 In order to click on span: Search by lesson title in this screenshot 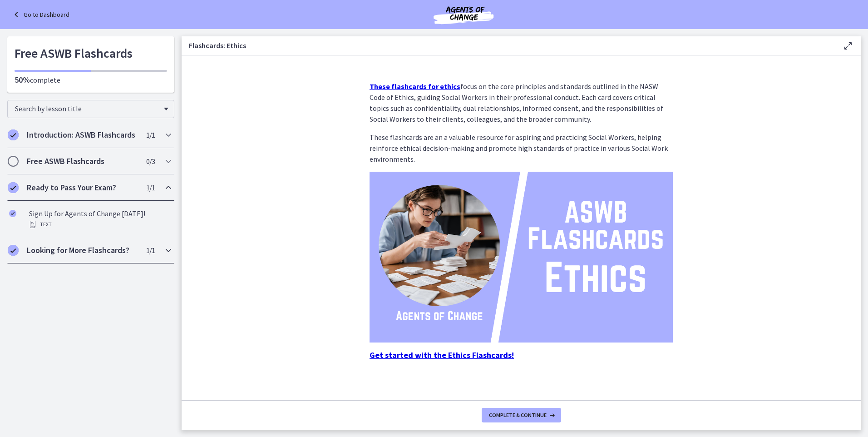, I will do `click(87, 109)`.